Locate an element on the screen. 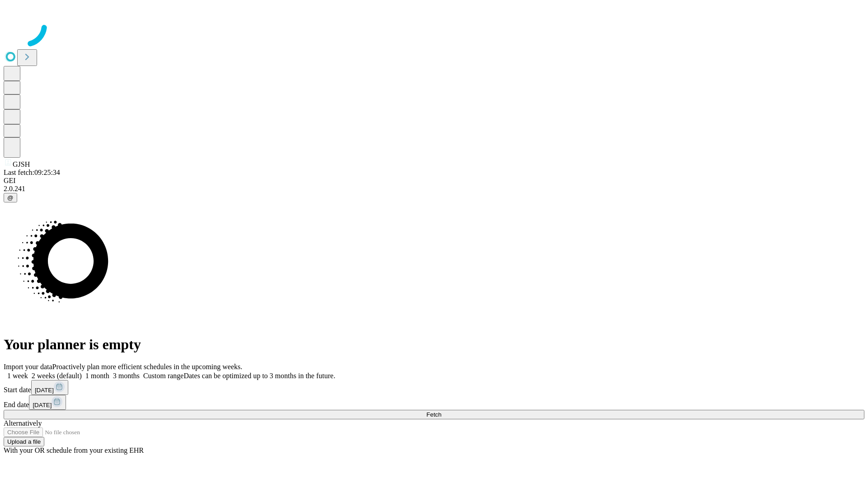 The height and width of the screenshot is (488, 868). span: Fetch is located at coordinates (434, 414).